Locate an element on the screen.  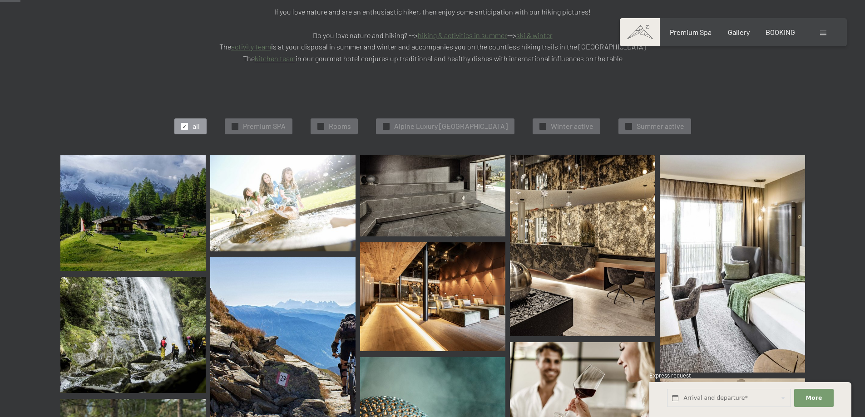
a: Premium Spa is located at coordinates (691, 32).